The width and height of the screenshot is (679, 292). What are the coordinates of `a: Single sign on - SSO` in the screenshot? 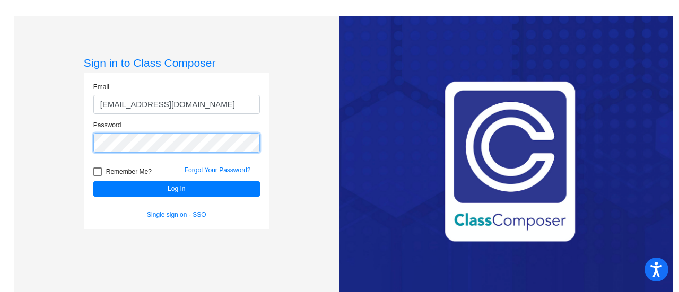 It's located at (176, 215).